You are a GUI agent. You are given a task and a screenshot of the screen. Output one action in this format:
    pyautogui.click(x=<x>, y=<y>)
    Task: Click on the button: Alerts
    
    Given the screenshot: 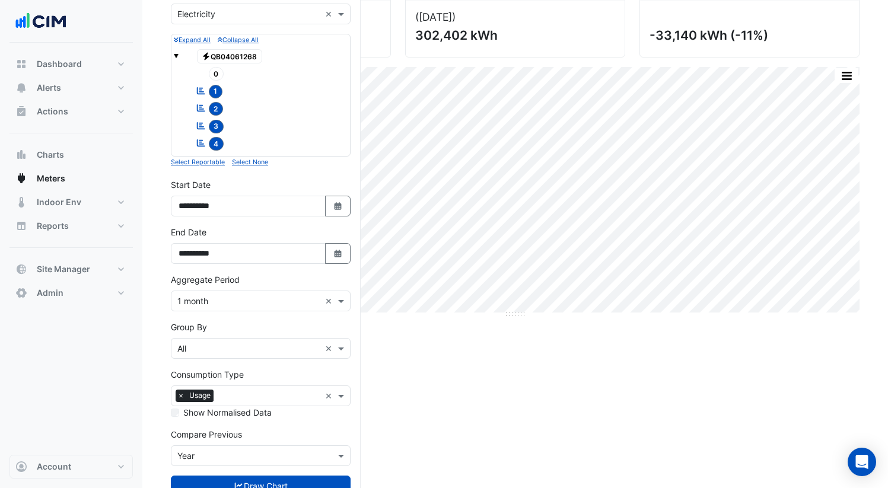 What is the action you would take?
    pyautogui.click(x=71, y=88)
    